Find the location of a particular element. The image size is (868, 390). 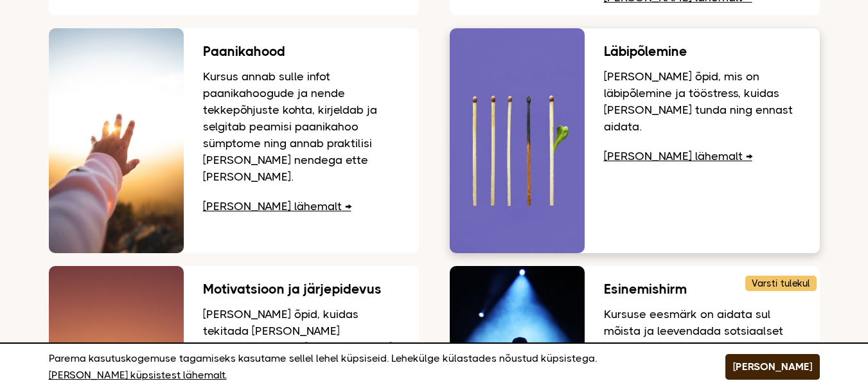

p: Parema kasutuskogemuse tagamiseks kasutame sellel lehel küpsiseid. Lehekülge külastades nõustud k... is located at coordinates (371, 367).